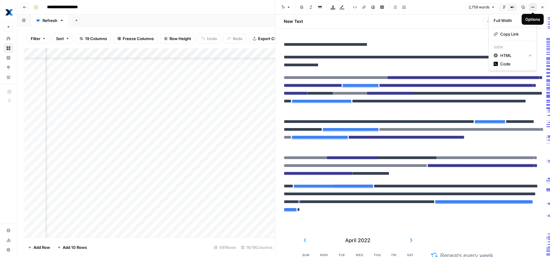 This screenshot has width=550, height=257. I want to click on div: Full Width, so click(508, 21).